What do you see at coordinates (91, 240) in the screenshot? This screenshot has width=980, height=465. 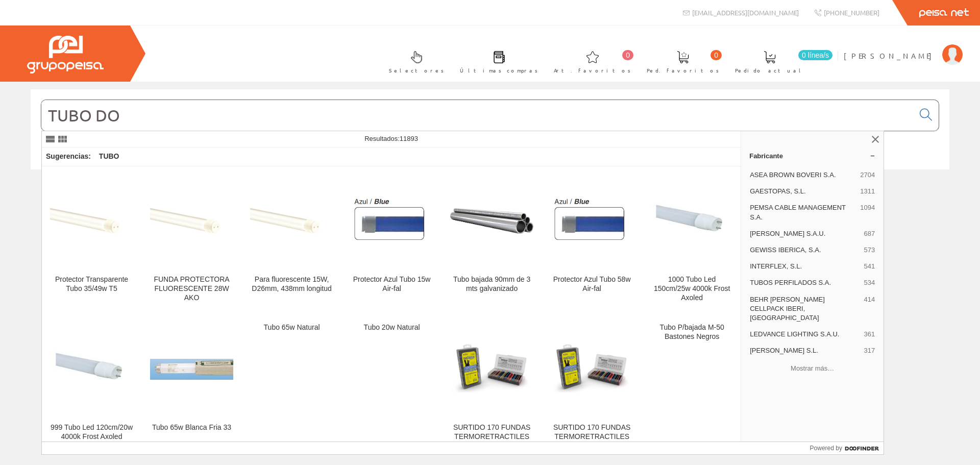 I see `a: Protector Transparente Tubo 35/49w T5 Protector Transparente Tubo 35/49w T5` at bounding box center [91, 240].